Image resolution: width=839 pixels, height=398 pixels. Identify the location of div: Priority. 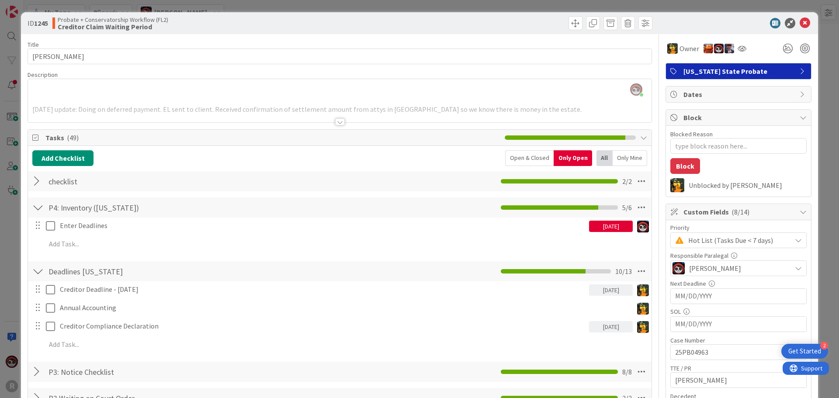
(738, 228).